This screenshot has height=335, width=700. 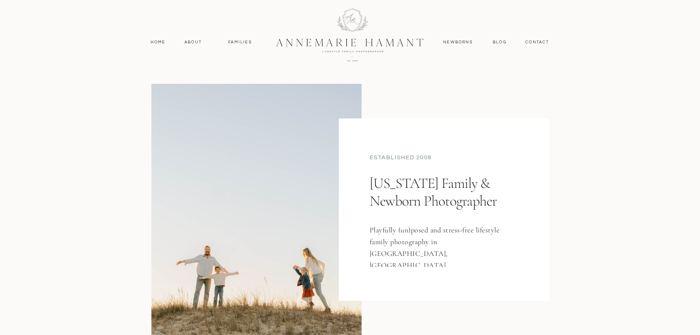 I want to click on nav: About, so click(x=193, y=42).